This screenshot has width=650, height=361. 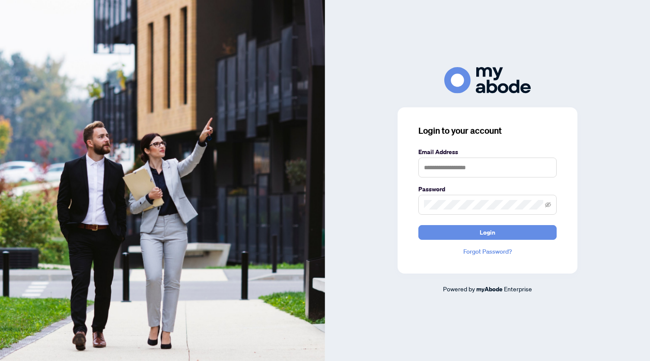 What do you see at coordinates (488, 152) in the screenshot?
I see `label: Email Address` at bounding box center [488, 152].